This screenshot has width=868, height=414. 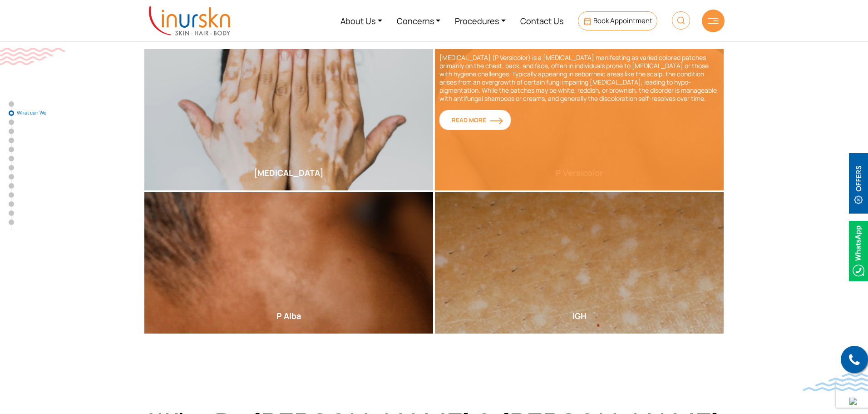 What do you see at coordinates (859, 250) in the screenshot?
I see `a: Whatsappicon` at bounding box center [859, 250].